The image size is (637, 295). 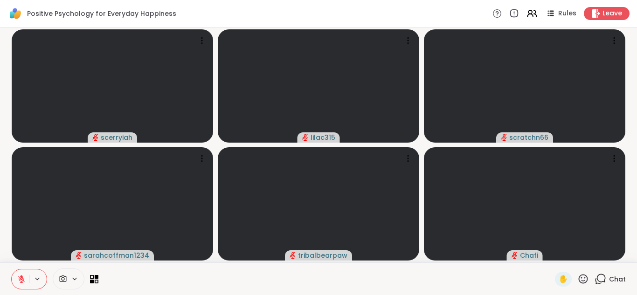 I want to click on span: Rules, so click(x=567, y=14).